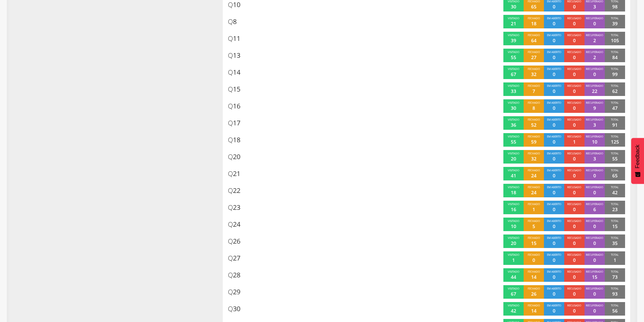 The width and height of the screenshot is (644, 322). Describe the element at coordinates (615, 7) in the screenshot. I see `p: 98` at that location.